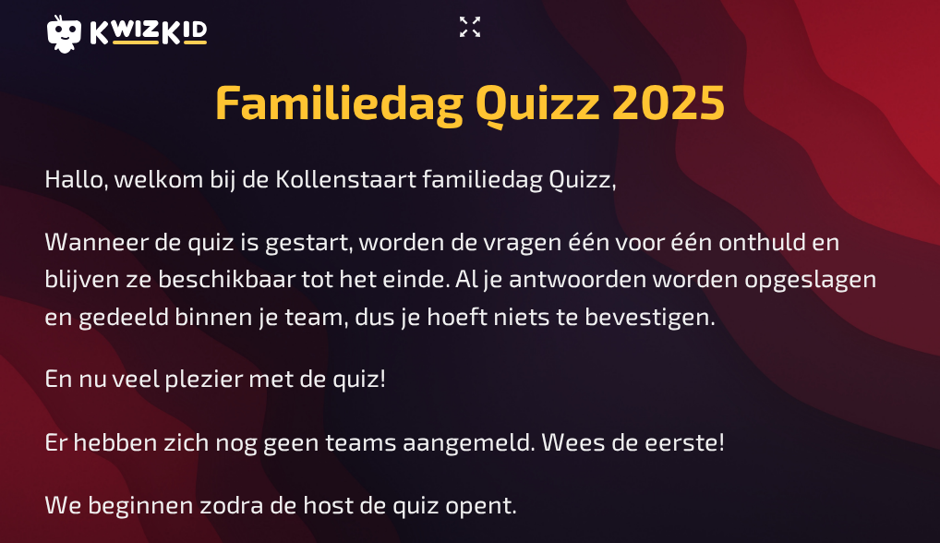  Describe the element at coordinates (470, 503) in the screenshot. I see `p: We beginnen zodra de host de quiz opent.` at that location.